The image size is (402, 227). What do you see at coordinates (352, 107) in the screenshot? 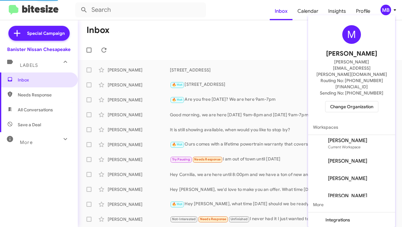
I see `span: Change Organization` at bounding box center [352, 107].